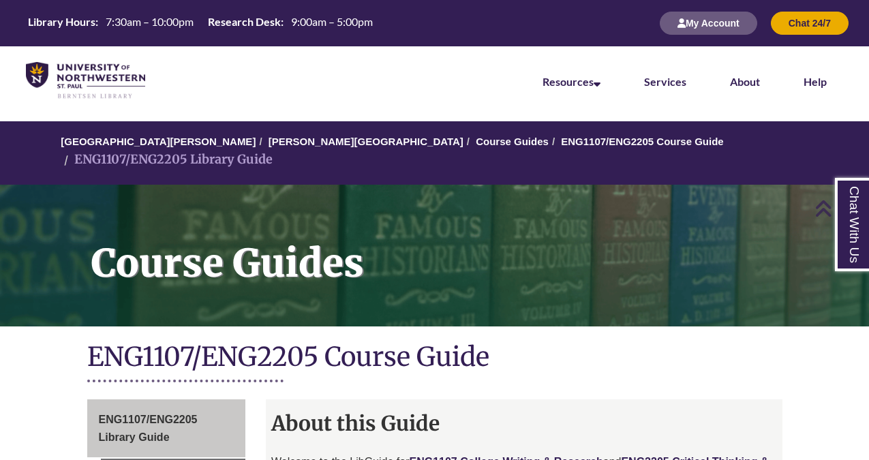  I want to click on a: Chat 24/7, so click(810, 23).